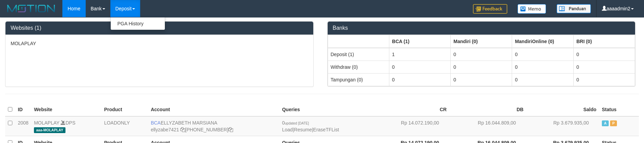 Image resolution: width=644 pixels, height=143 pixels. What do you see at coordinates (303, 130) in the screenshot?
I see `a: Resume` at bounding box center [303, 130].